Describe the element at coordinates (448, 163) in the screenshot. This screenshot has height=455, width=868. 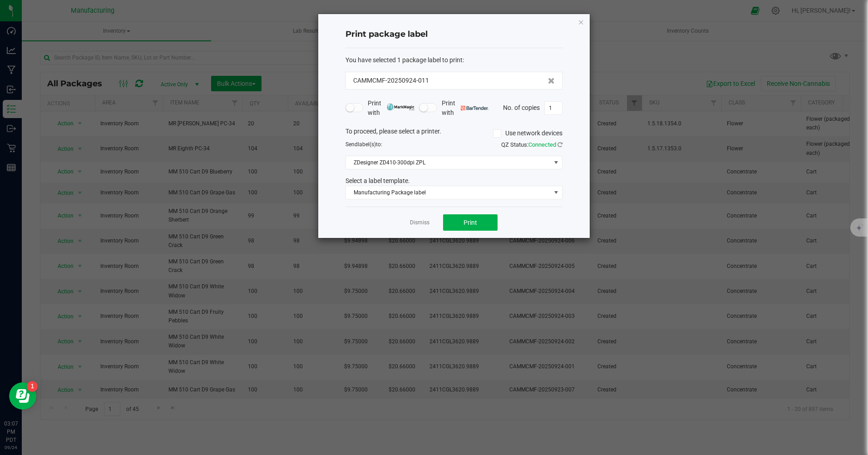
I see `span: ZDesigner ZD410-300dpi ZPL` at that location.